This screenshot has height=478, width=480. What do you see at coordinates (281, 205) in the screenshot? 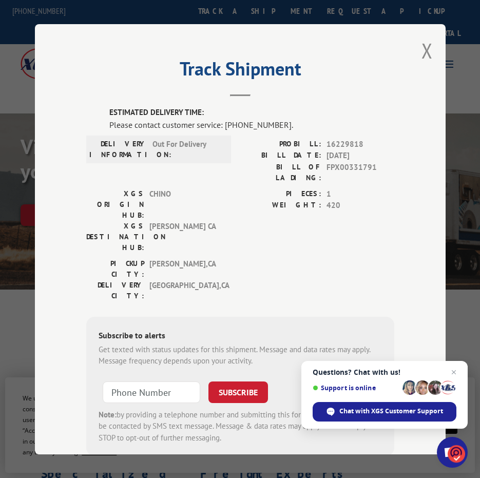
I see `label: WEIGHT:` at bounding box center [281, 205].